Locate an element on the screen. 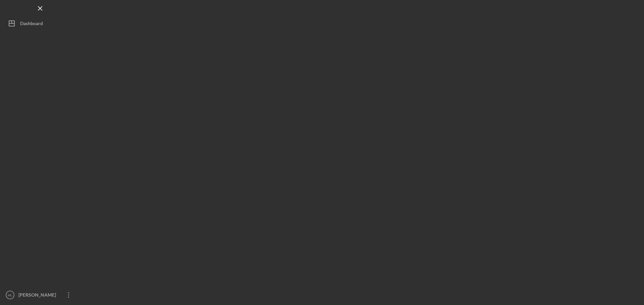 Image resolution: width=644 pixels, height=305 pixels. div: Dashboard is located at coordinates (32, 24).